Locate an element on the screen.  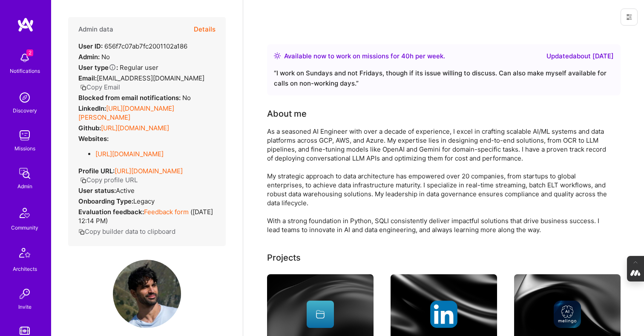
img: tokens is located at coordinates (25, 331).